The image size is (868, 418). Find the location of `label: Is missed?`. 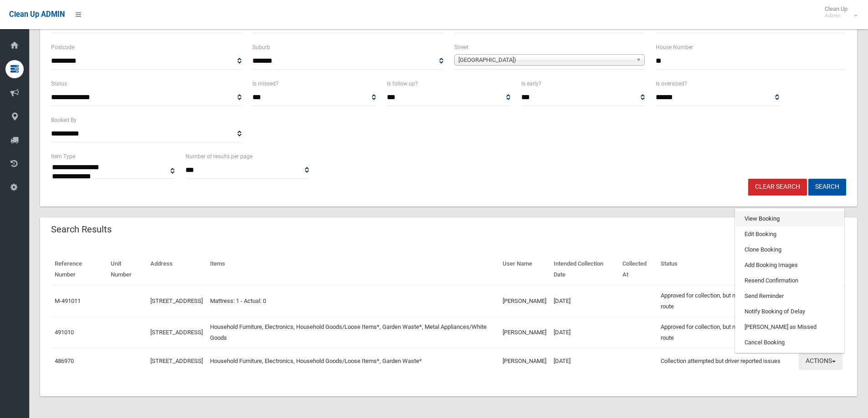

label: Is missed? is located at coordinates (265, 84).